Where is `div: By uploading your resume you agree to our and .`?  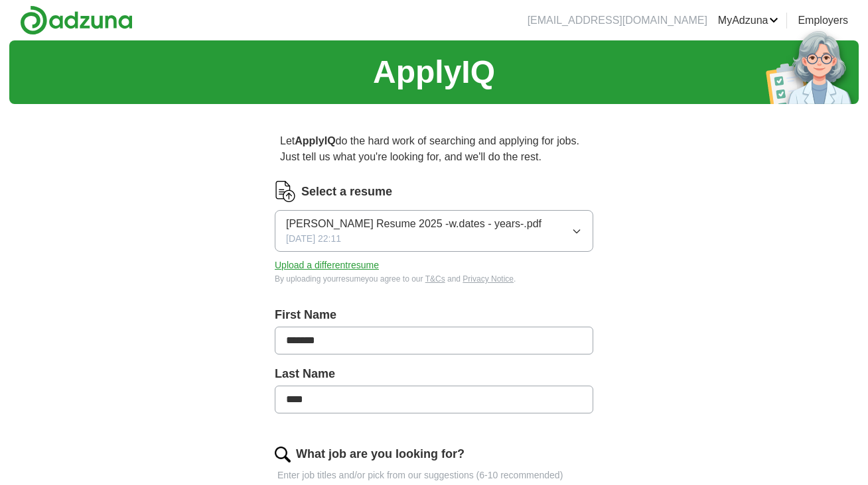 div: By uploading your resume you agree to our and . is located at coordinates (434, 279).